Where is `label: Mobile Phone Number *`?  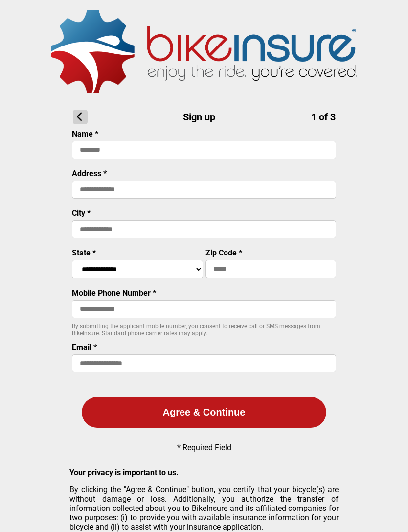 label: Mobile Phone Number * is located at coordinates (114, 293).